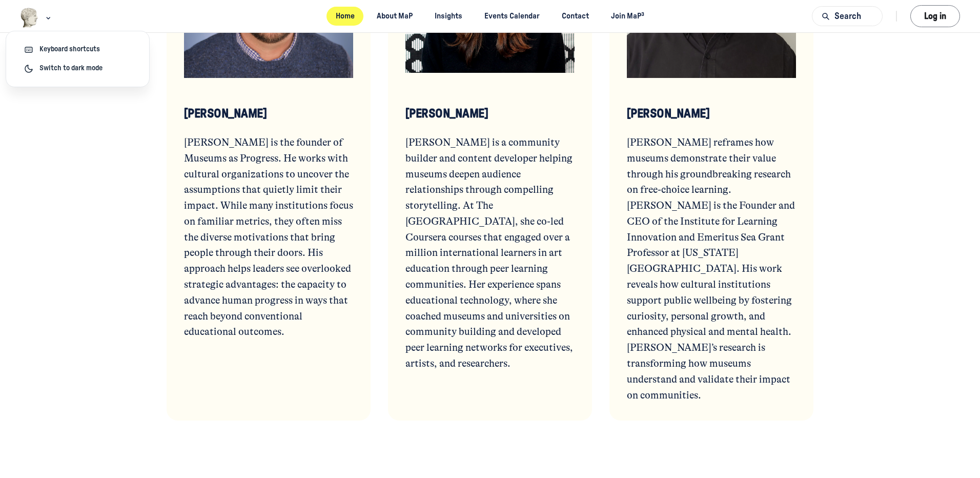 The height and width of the screenshot is (478, 980). Describe the element at coordinates (70, 49) in the screenshot. I see `span: Keyboard shortcuts` at that location.